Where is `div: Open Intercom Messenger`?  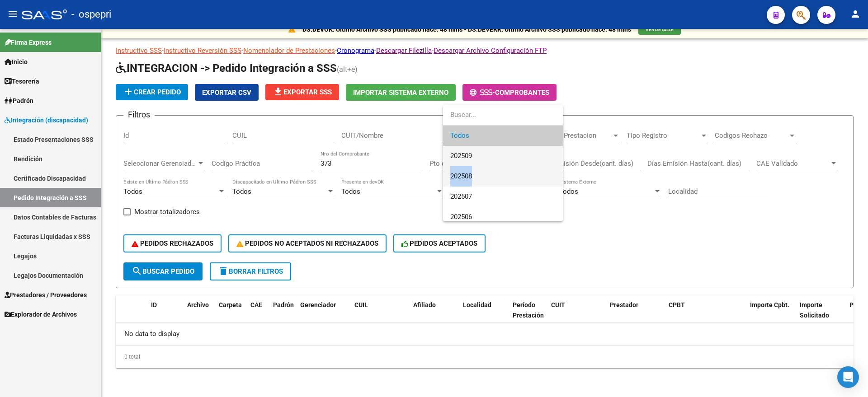 div: Open Intercom Messenger is located at coordinates (848, 377).